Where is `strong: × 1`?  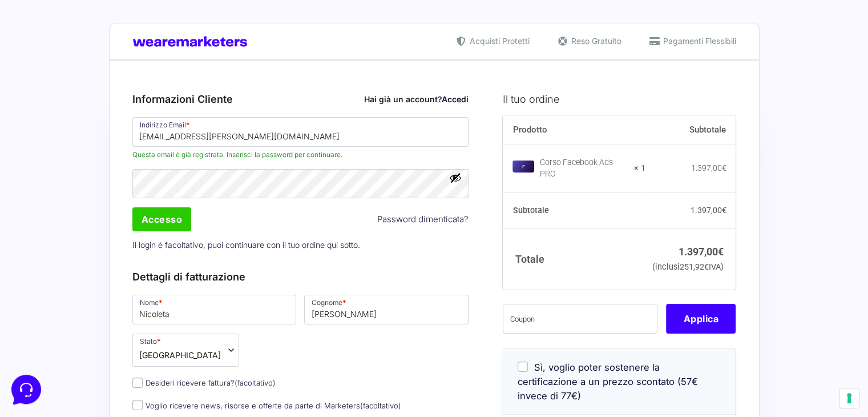
strong: × 1 is located at coordinates (640, 168).